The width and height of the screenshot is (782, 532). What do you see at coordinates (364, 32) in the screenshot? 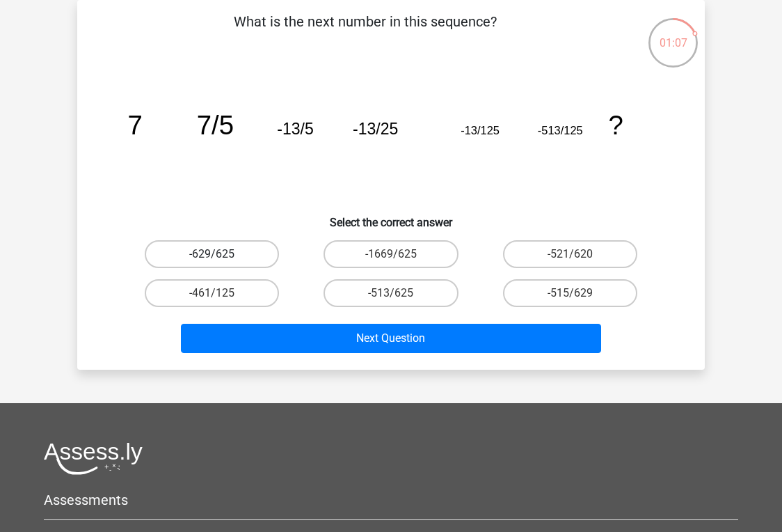
I see `p: What is the next number in this sequence?` at bounding box center [364, 32].